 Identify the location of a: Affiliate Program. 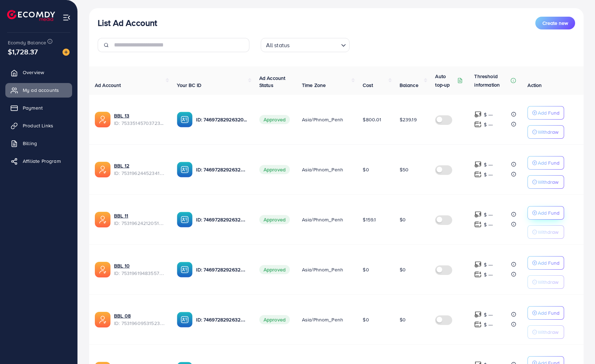
(38, 161).